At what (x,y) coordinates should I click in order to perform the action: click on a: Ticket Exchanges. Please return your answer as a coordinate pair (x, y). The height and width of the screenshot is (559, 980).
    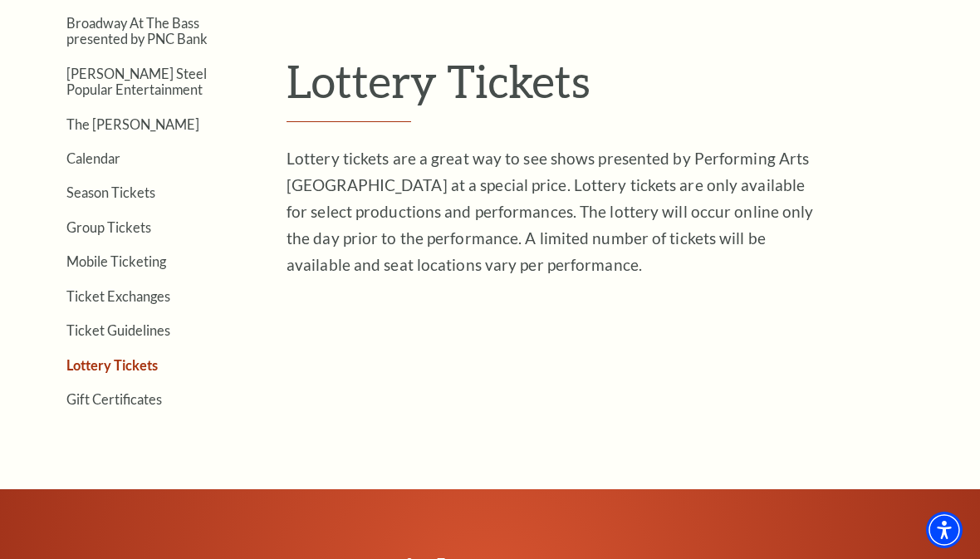
    Looking at the image, I should click on (118, 295).